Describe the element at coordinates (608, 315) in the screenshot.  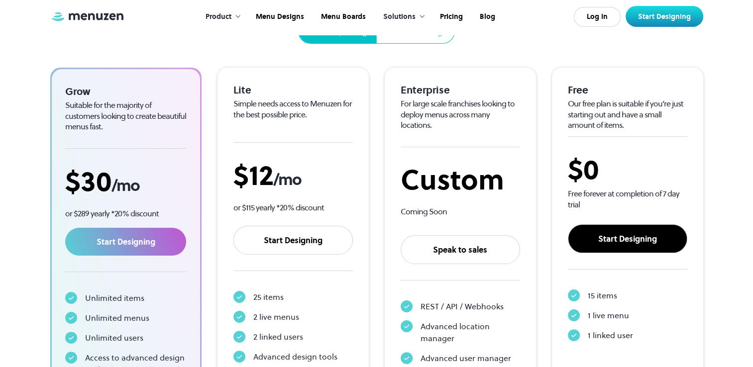
I see `div: 1 live menu` at that location.